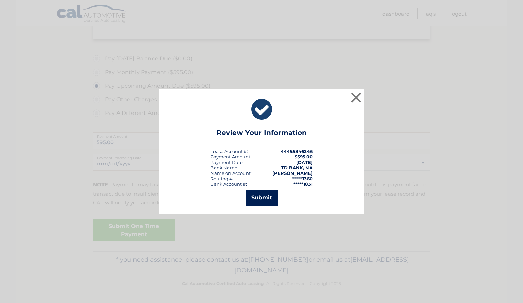 The width and height of the screenshot is (523, 303). Describe the element at coordinates (297, 151) in the screenshot. I see `strong: 44455846246` at that location.